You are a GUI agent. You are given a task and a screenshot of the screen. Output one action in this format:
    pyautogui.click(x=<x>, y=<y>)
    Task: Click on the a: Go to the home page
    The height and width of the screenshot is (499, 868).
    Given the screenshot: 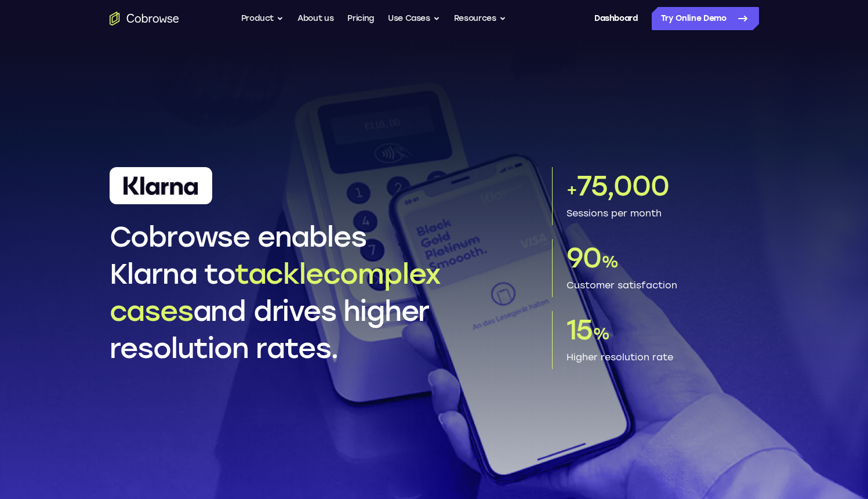 What is the action you would take?
    pyautogui.click(x=145, y=19)
    